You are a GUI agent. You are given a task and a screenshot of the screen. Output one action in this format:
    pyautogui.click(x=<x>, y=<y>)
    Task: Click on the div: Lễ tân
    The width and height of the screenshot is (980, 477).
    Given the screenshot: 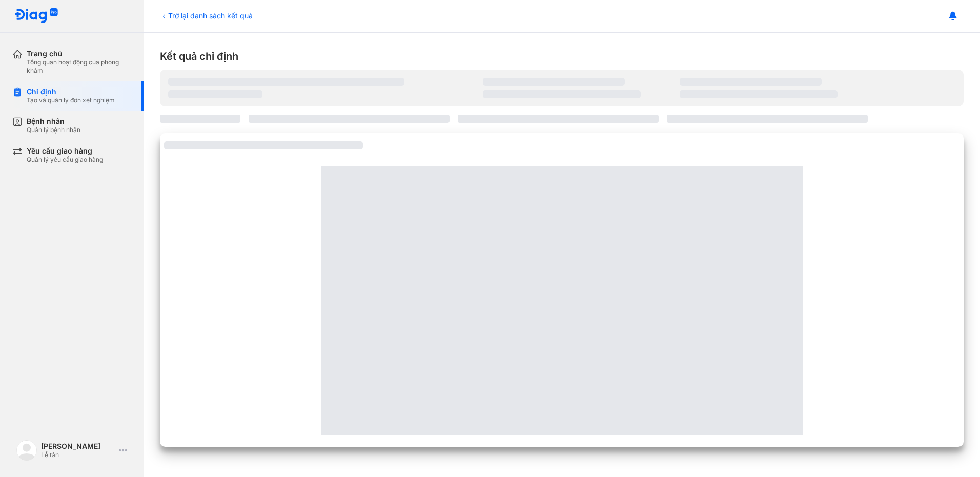 What is the action you would take?
    pyautogui.click(x=78, y=456)
    